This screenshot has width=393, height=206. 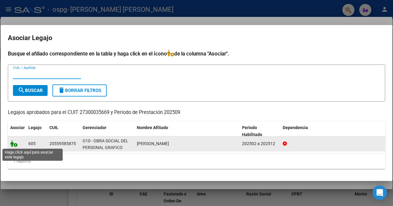 I want to click on span: Dependencia, so click(x=295, y=127).